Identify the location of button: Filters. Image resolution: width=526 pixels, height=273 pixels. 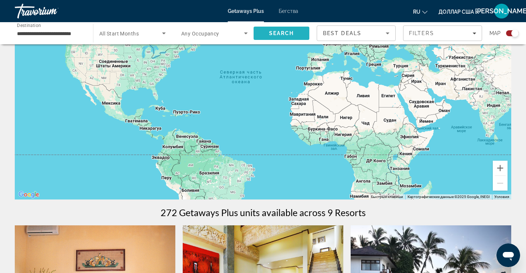
(443, 33).